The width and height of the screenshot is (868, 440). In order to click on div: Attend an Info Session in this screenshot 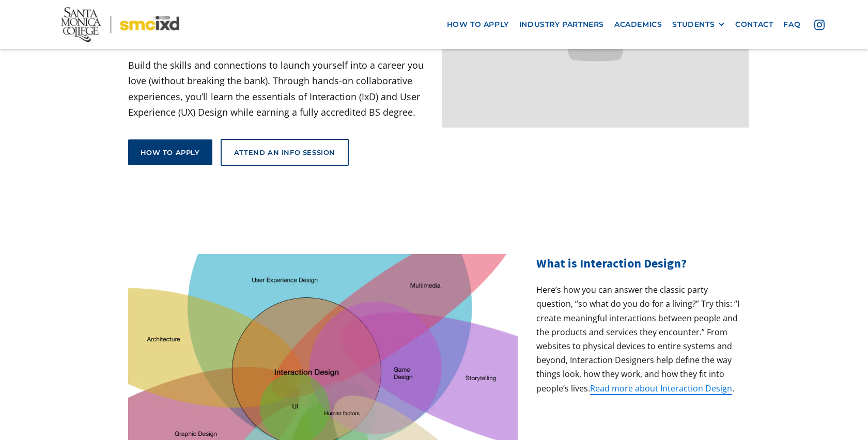, I will do `click(284, 152)`.